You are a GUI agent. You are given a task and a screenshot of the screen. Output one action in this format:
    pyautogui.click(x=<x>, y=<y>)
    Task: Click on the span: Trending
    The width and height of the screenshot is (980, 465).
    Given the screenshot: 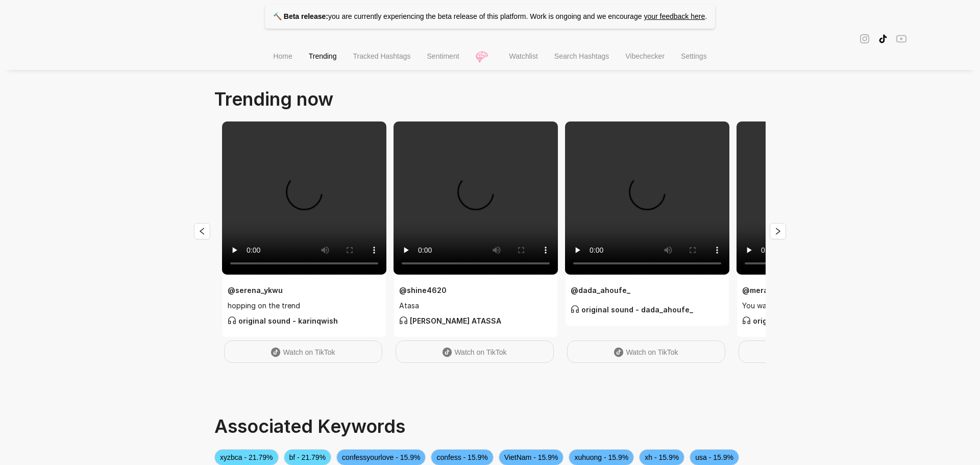 What is the action you would take?
    pyautogui.click(x=322, y=56)
    